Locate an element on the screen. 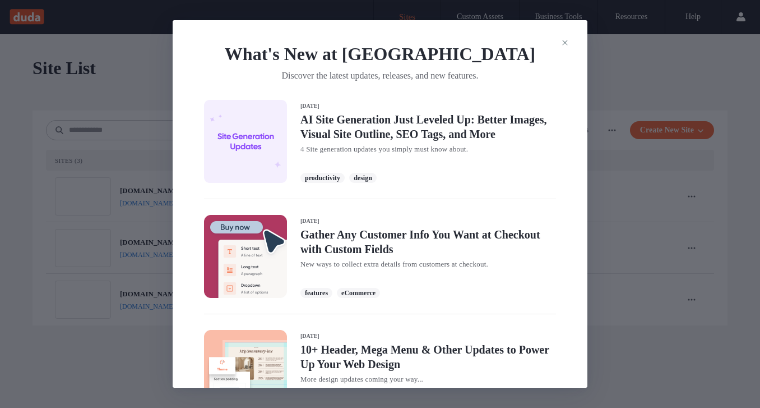 Image resolution: width=760 pixels, height=408 pixels. span: 10+ Header, Mega Menu & Other Updates to Power Up Your Web Design is located at coordinates (428, 357).